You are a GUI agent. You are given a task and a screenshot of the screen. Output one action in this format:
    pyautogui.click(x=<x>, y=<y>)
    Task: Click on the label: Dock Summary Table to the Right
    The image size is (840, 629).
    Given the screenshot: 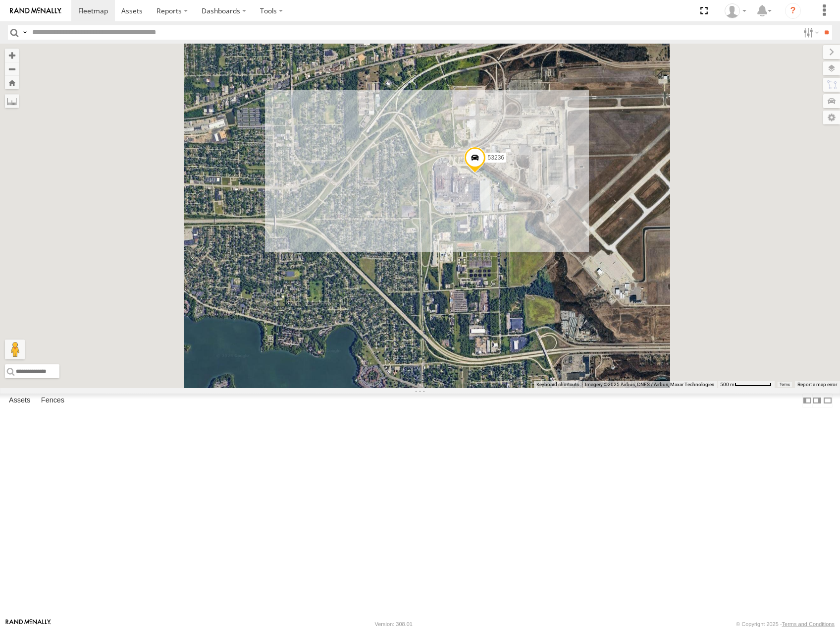 What is the action you would take?
    pyautogui.click(x=817, y=401)
    